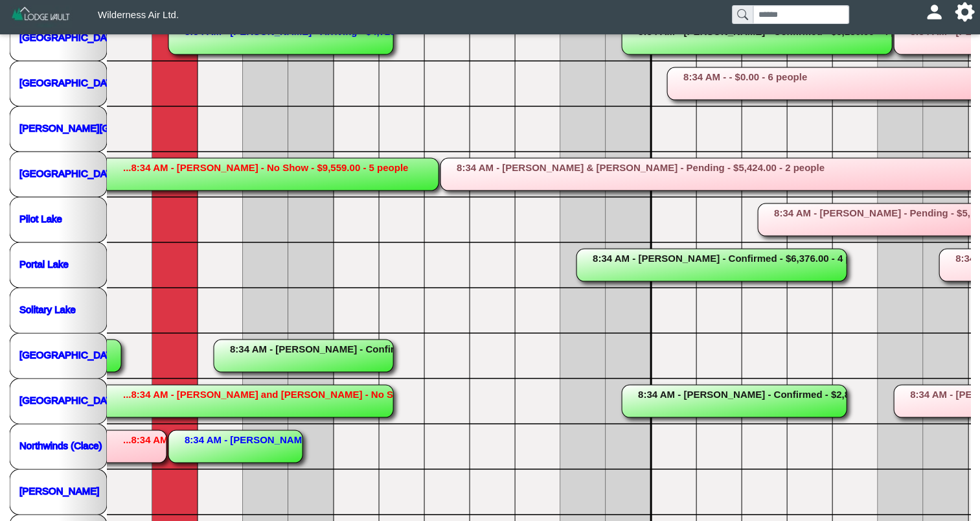 The width and height of the screenshot is (980, 521). Describe the element at coordinates (934, 12) in the screenshot. I see `svg: person fill` at that location.